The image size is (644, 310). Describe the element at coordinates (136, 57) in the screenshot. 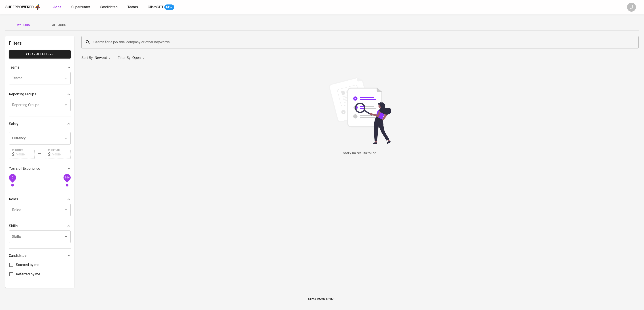

I see `span: Open` at that location.